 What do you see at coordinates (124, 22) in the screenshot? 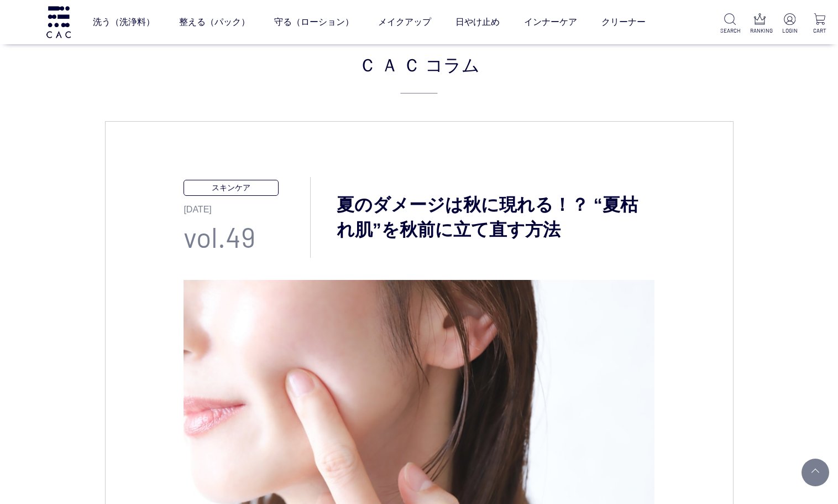
I see `a: 洗う（洗浄料）` at bounding box center [124, 22].